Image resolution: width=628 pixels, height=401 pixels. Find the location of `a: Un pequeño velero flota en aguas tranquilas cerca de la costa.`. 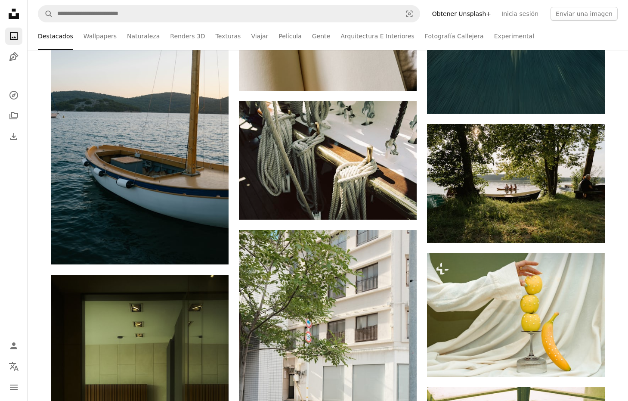

a: Un pequeño velero flota en aguas tranquilas cerca de la costa. is located at coordinates (139, 131).